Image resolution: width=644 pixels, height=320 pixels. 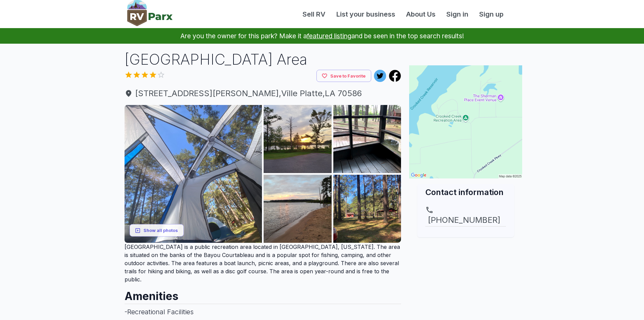 What do you see at coordinates (344, 76) in the screenshot?
I see `button: Save to Favorite` at bounding box center [344, 76].